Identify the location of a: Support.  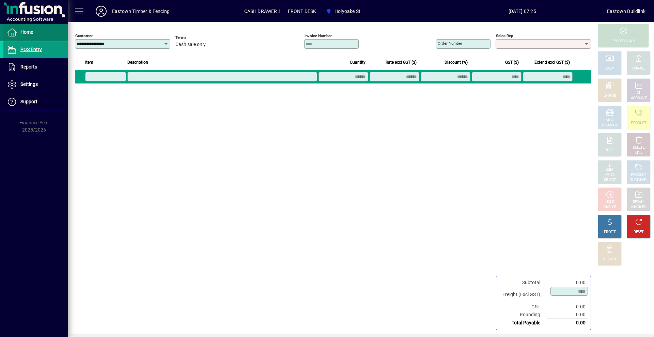
(36, 102).